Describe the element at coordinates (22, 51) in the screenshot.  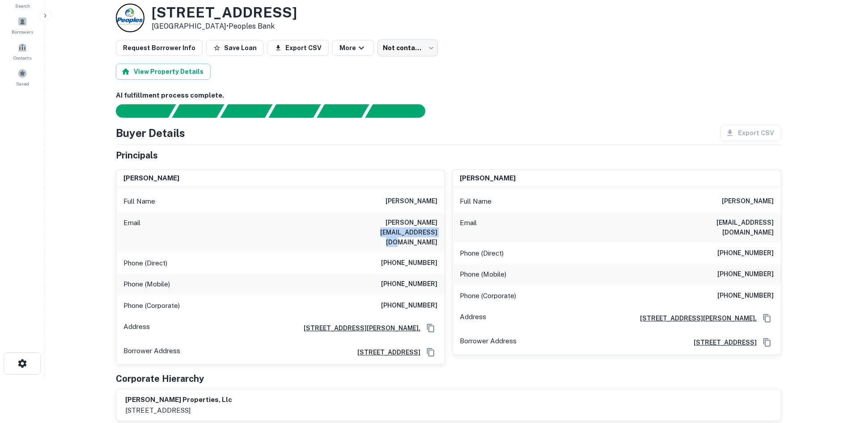
I see `a: Contacts` at that location.